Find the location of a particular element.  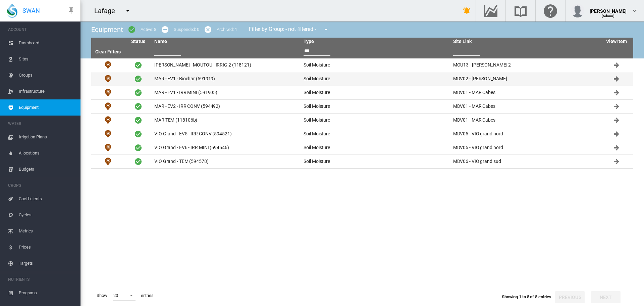

td: MDV06 - VIO grand sud is located at coordinates (525, 162).